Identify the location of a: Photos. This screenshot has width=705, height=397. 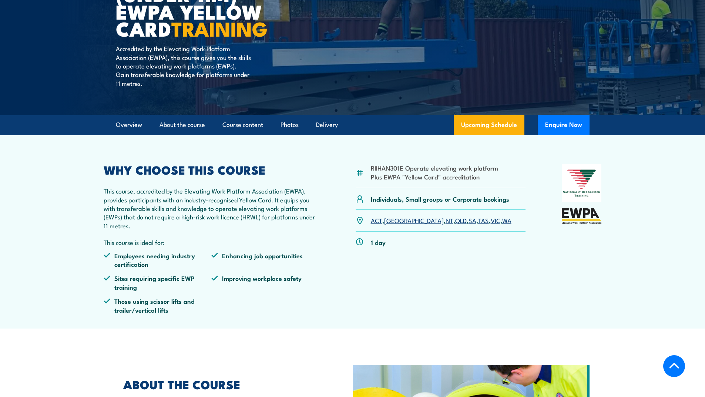
(289, 125).